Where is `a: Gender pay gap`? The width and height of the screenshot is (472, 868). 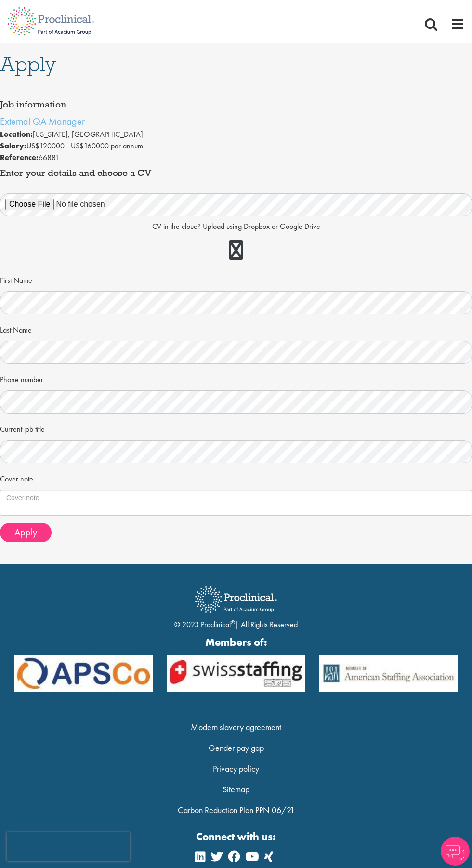
a: Gender pay gap is located at coordinates (236, 747).